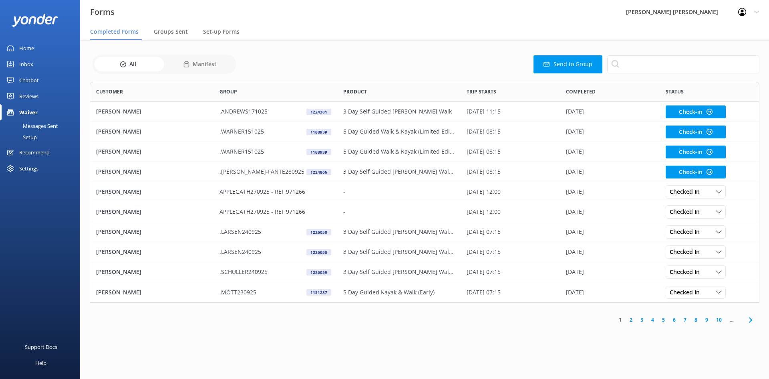 The image size is (769, 379). I want to click on span: Product, so click(355, 91).